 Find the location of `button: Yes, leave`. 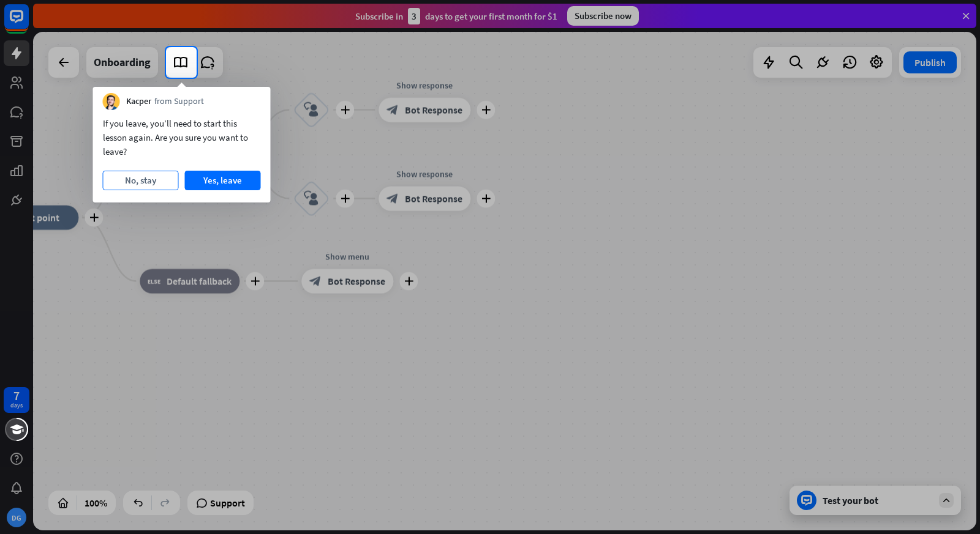

button: Yes, leave is located at coordinates (223, 181).